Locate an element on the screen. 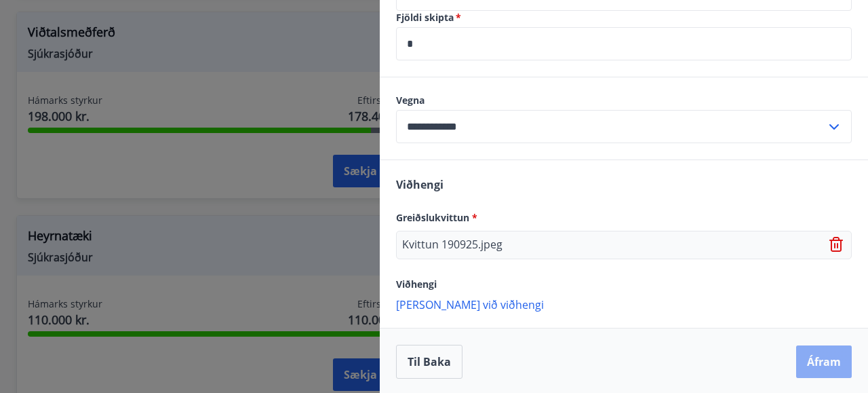 Image resolution: width=868 pixels, height=393 pixels. span: Greiðslukvittun is located at coordinates (437, 217).